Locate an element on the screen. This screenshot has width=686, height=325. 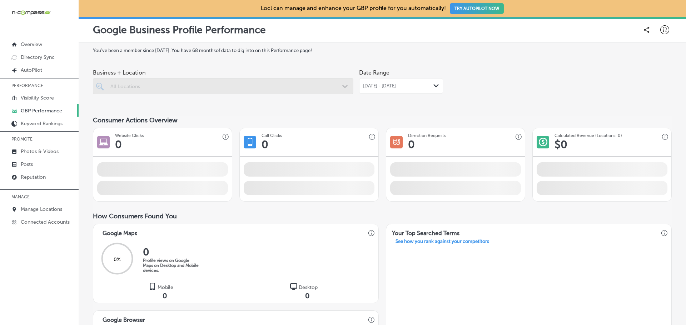
h3: Call Clicks is located at coordinates (271, 136).